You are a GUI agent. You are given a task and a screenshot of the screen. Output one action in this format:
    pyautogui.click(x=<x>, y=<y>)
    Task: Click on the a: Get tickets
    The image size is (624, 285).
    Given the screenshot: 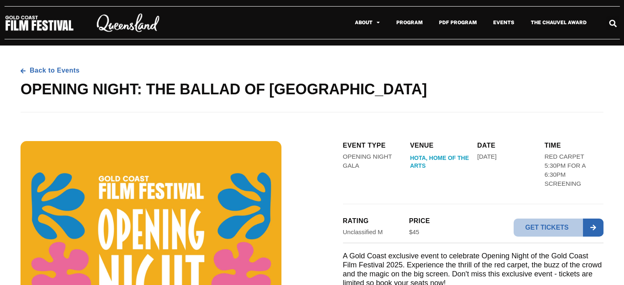 What is the action you would take?
    pyautogui.click(x=558, y=228)
    